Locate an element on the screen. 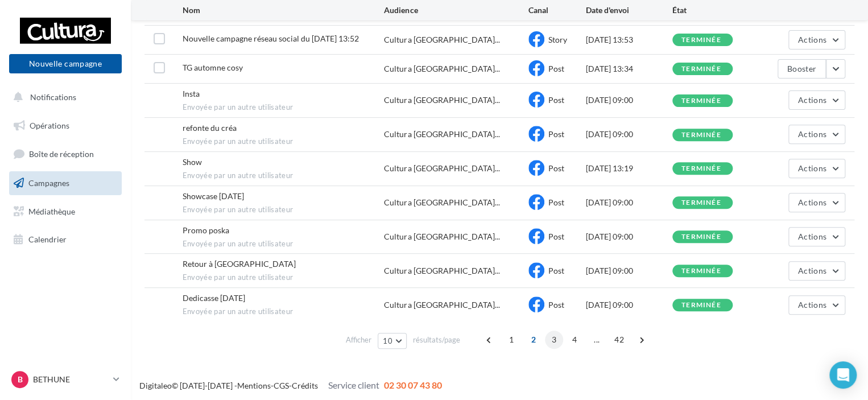 The width and height of the screenshot is (868, 400). span: Service client is located at coordinates (354, 385).